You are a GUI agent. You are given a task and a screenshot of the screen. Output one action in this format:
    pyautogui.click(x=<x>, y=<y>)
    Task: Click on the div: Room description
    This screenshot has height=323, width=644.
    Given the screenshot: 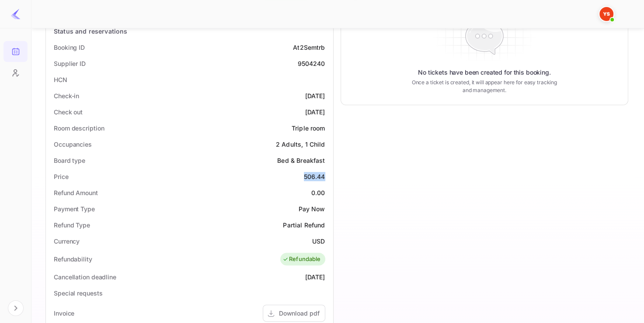 What is the action you would take?
    pyautogui.click(x=79, y=128)
    